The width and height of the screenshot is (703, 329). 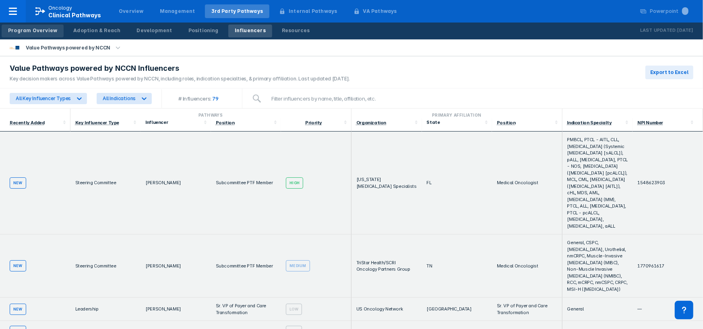 What do you see at coordinates (178, 11) in the screenshot?
I see `a: Management` at bounding box center [178, 11].